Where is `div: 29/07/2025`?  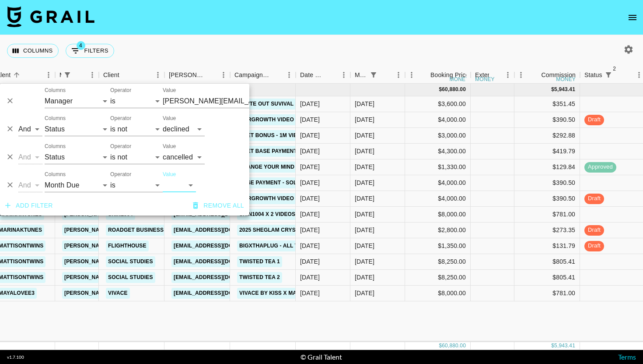
div: 29/07/2025 is located at coordinates (310, 119).